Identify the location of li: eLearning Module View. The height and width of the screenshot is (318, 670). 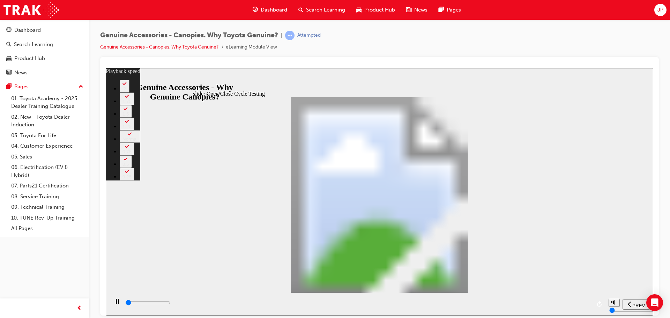
(251, 47).